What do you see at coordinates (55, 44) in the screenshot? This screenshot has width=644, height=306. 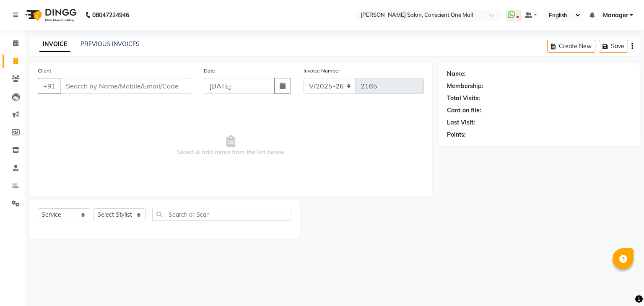 I see `a: INVOICE` at bounding box center [55, 44].